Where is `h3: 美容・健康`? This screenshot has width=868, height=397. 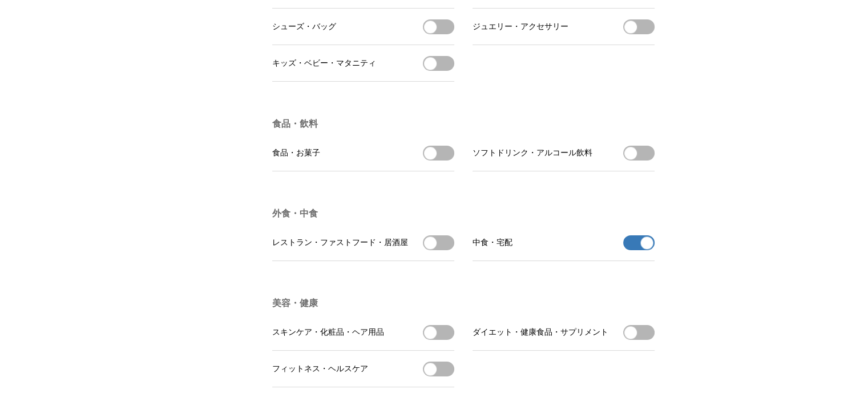
h3: 美容・健康 is located at coordinates (463, 303).